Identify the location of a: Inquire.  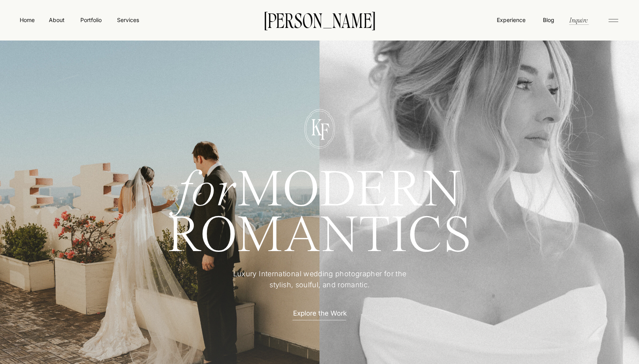
(578, 20).